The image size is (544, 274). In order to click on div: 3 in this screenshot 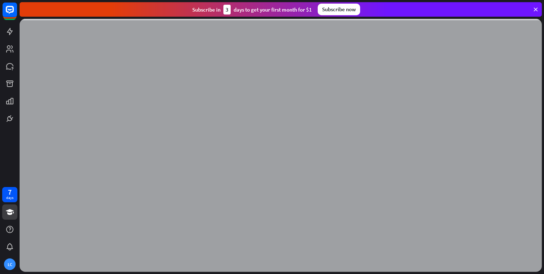, I will do `click(227, 9)`.